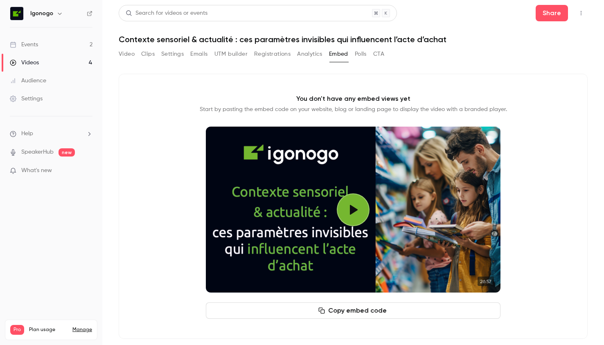  Describe the element at coordinates (126, 54) in the screenshot. I see `button: Video` at that location.